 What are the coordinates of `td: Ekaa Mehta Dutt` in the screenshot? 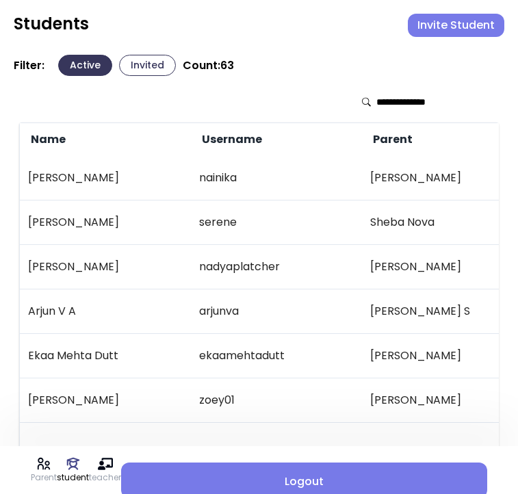 It's located at (105, 356).